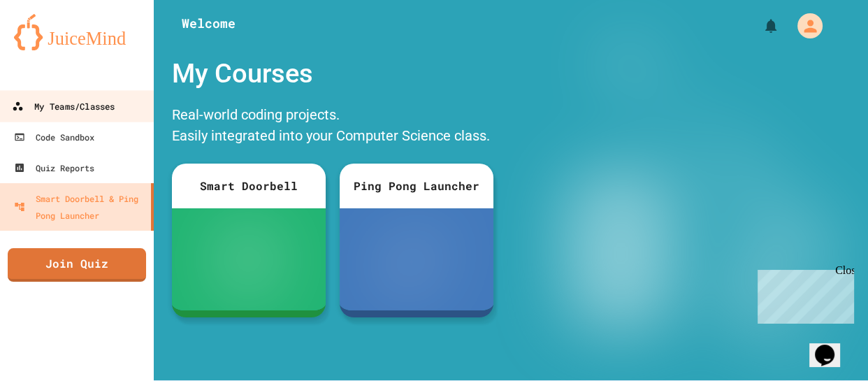 Image resolution: width=868 pixels, height=381 pixels. What do you see at coordinates (689, 206) in the screenshot?
I see `img: banner-image-my-projects.png` at bounding box center [689, 206].